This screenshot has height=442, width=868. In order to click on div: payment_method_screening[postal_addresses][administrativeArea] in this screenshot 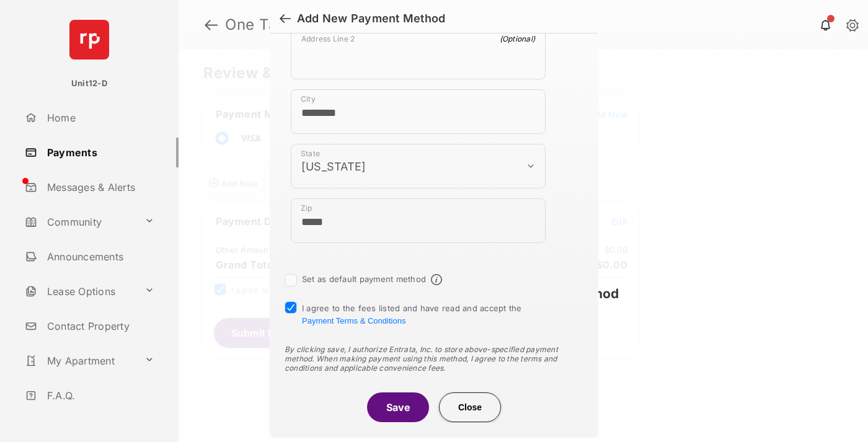, I will do `click(418, 166)`.